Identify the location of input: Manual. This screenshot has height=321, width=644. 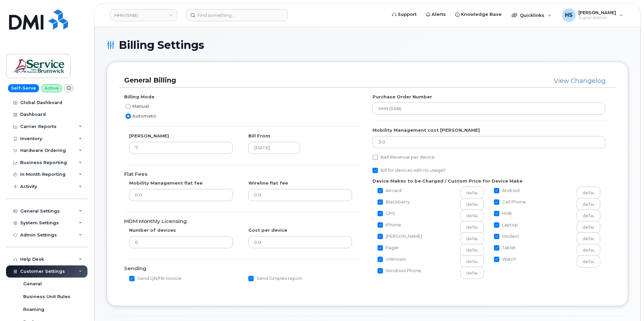
(128, 106).